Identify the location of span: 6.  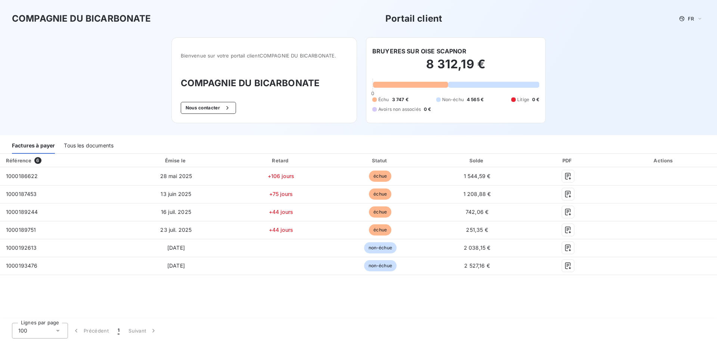
(38, 161).